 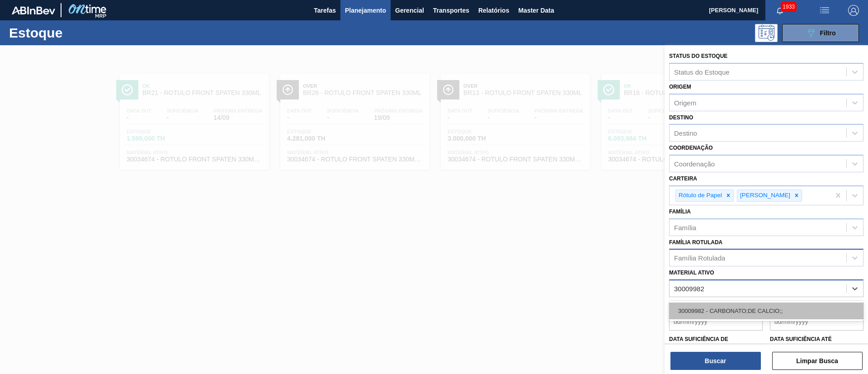 I want to click on div: Destino, so click(x=685, y=133).